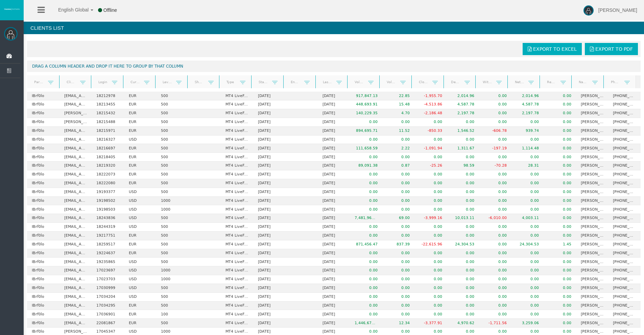  I want to click on td: 18215971, so click(108, 131).